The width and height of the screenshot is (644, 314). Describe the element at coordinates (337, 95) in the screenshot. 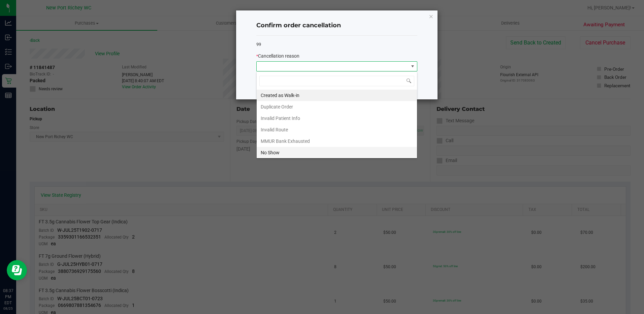

I see `li: Created as Walk-in` at that location.